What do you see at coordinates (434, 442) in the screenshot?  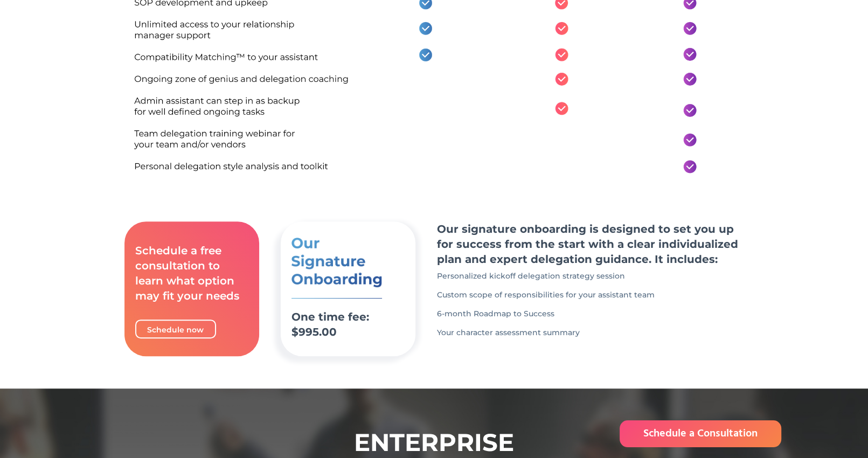 I see `h1: enterprise` at bounding box center [434, 442].